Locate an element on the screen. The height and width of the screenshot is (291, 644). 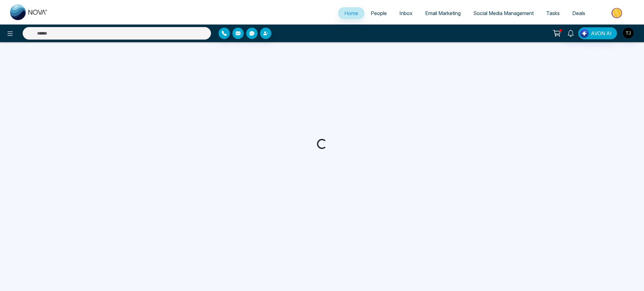
span: Tasks is located at coordinates (553, 13).